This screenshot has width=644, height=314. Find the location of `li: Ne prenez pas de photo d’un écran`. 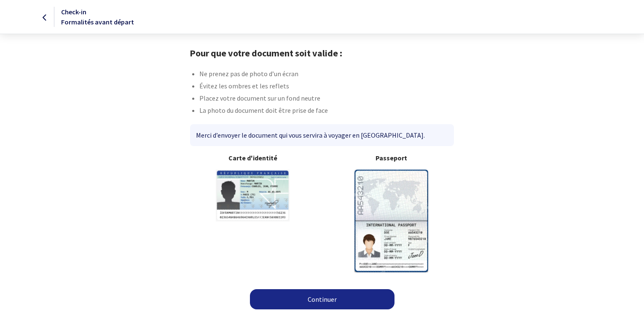

li: Ne prenez pas de photo d’un écran is located at coordinates (327, 74).